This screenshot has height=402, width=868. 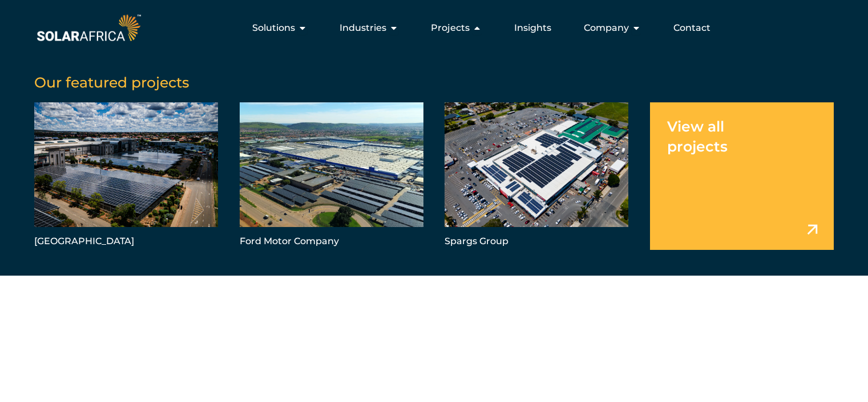 What do you see at coordinates (432, 28) in the screenshot?
I see `nav: Menu` at bounding box center [432, 28].